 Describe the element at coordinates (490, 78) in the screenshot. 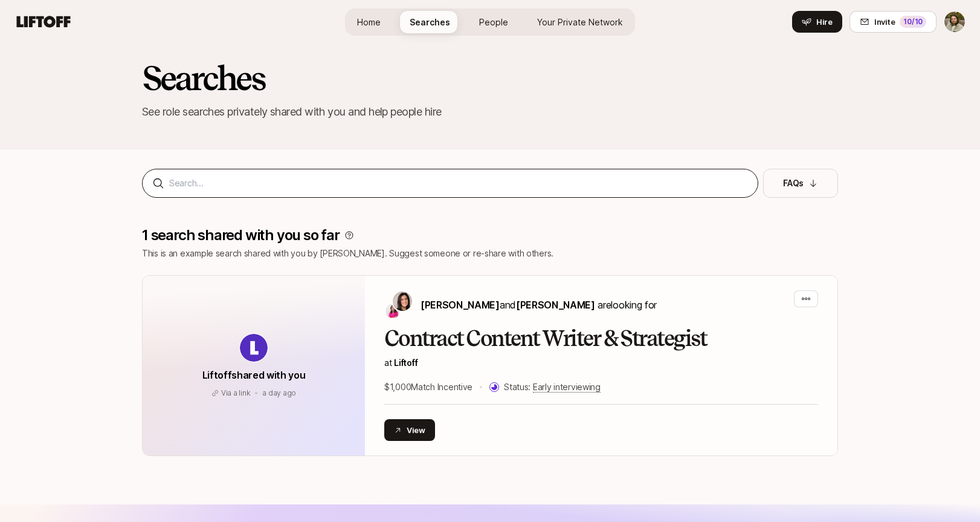

I see `h2: Searches` at that location.